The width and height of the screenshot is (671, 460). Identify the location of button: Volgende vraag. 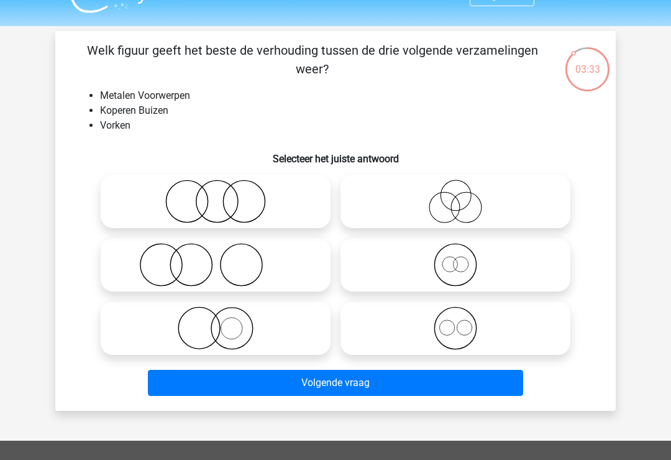
(336, 383).